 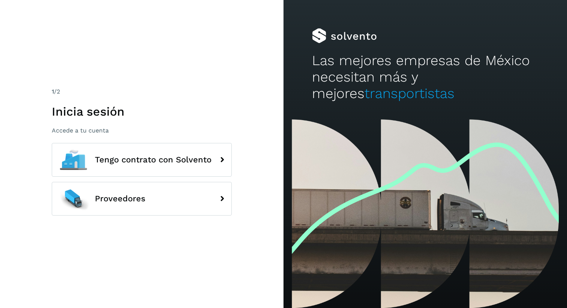 What do you see at coordinates (142, 160) in the screenshot?
I see `button: Tengo contrato con Solvento` at bounding box center [142, 160].